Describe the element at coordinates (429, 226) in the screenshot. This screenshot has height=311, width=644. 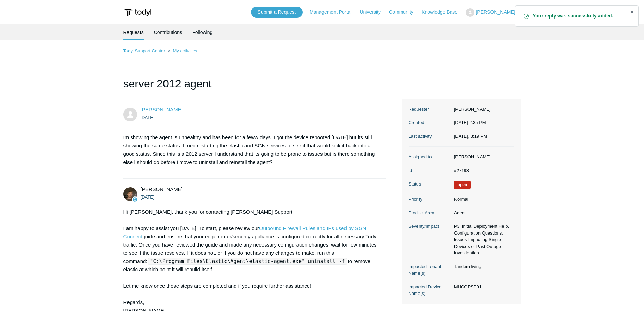
I see `dt: Severity/Impact` at that location.